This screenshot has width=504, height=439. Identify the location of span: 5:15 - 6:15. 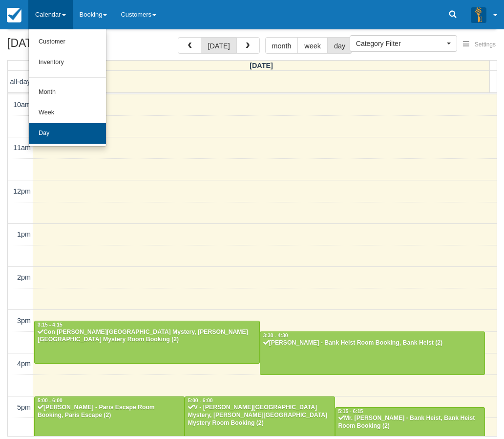
(350, 411).